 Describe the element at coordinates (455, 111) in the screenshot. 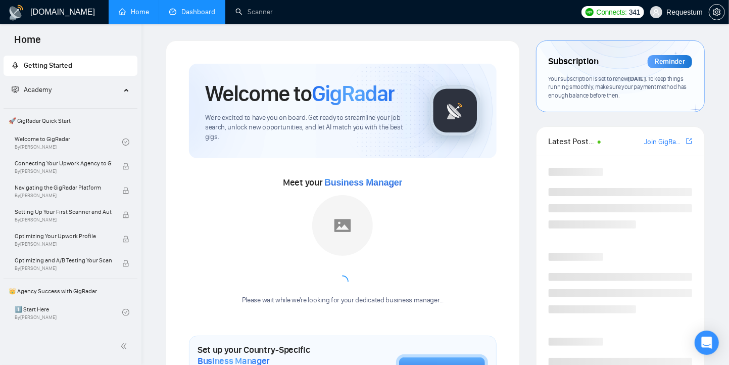

I see `img: gigradar-logo.png` at that location.